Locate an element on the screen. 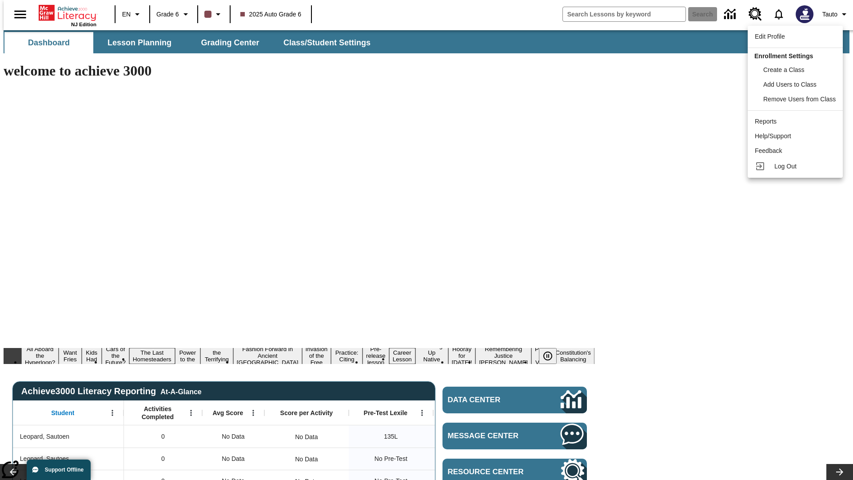 This screenshot has height=480, width=853. span: Log Out is located at coordinates (785, 166).